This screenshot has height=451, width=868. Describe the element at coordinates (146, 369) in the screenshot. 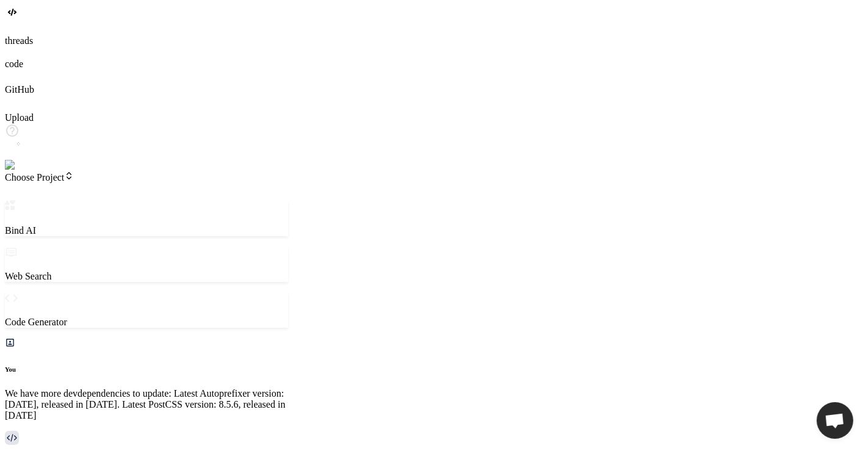

I see `h6: You` at that location.